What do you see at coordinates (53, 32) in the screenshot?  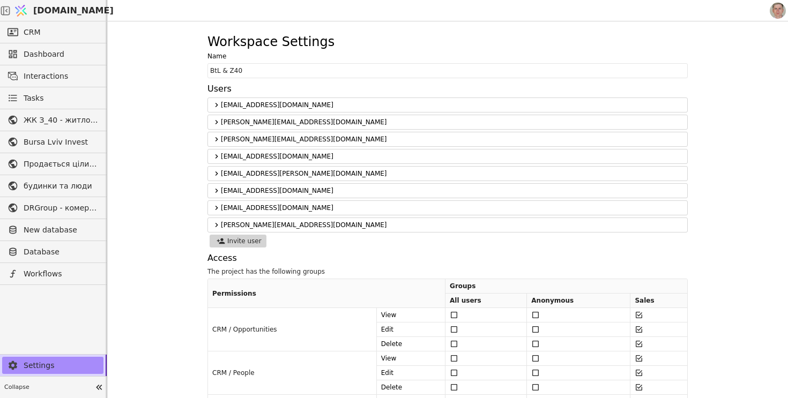 I see `a: CRM` at bounding box center [53, 32].